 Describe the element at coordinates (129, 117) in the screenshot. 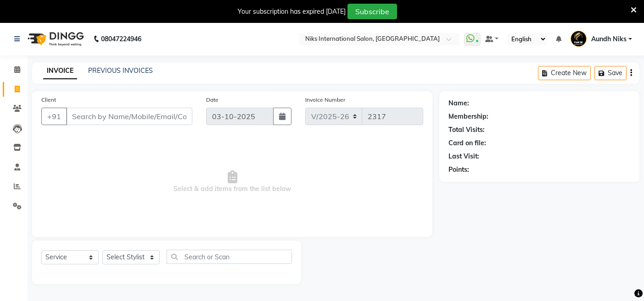

I see `input: Search by Name/Mobile/Email/Code` at that location.